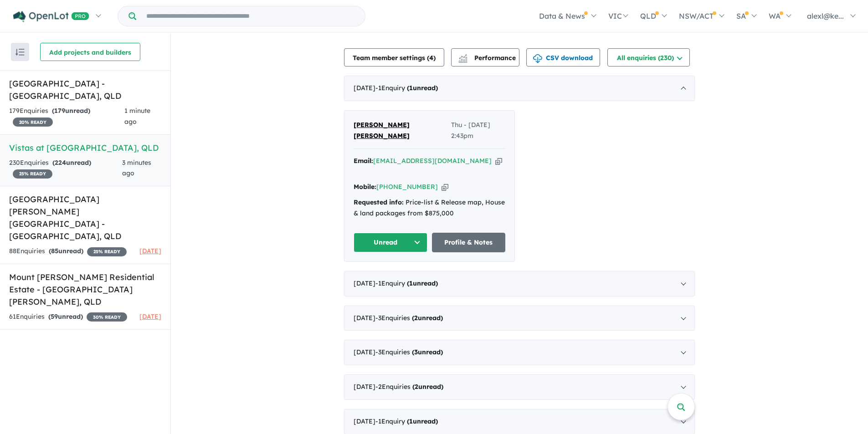 Image resolution: width=868 pixels, height=434 pixels. What do you see at coordinates (563, 58) in the screenshot?
I see `button: CSV download` at bounding box center [563, 58].